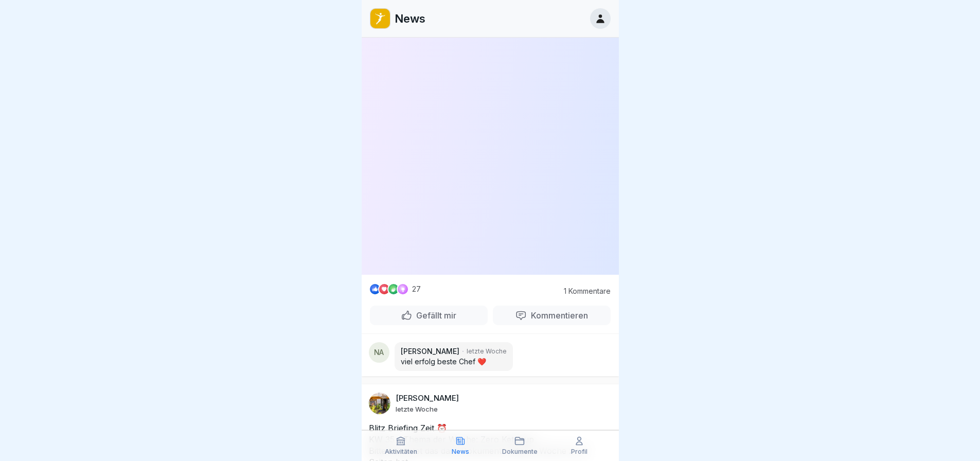  Describe the element at coordinates (520, 452) in the screenshot. I see `p: Dokumente` at that location.